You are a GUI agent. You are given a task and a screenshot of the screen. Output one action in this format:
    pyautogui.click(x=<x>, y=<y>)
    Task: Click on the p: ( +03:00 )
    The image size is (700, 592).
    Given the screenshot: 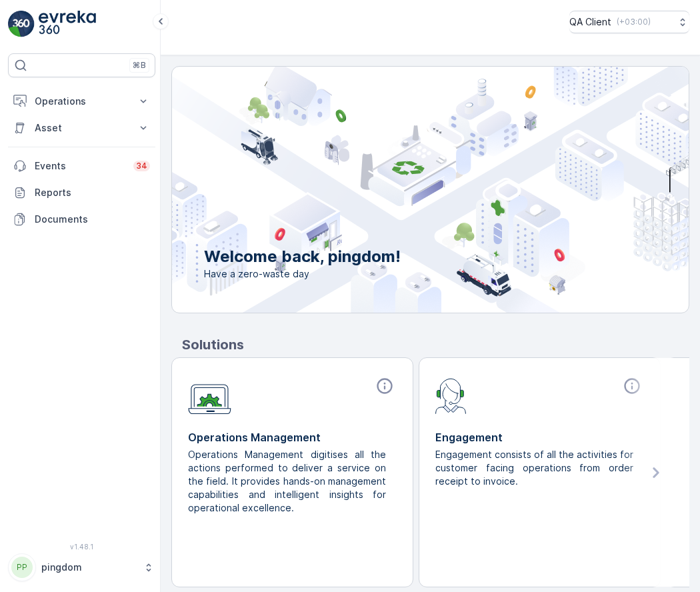 What is the action you would take?
    pyautogui.click(x=633, y=22)
    